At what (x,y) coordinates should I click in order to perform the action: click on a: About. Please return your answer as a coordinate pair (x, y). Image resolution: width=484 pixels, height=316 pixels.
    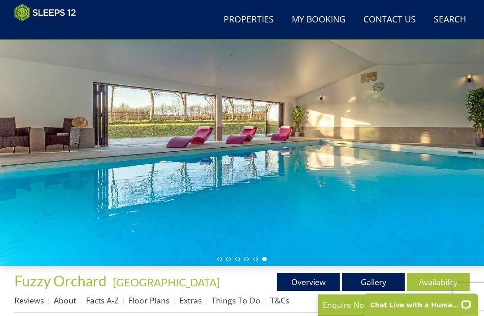
    Looking at the image, I should click on (65, 300).